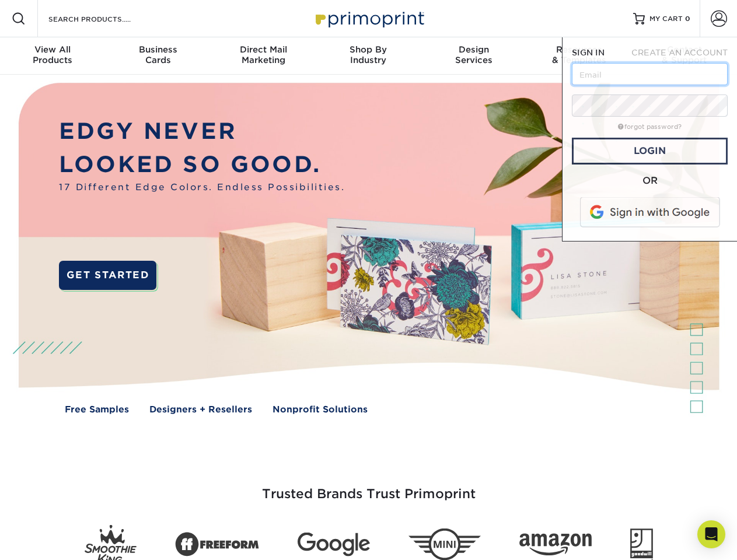 The image size is (737, 560). Describe the element at coordinates (97, 409) in the screenshot. I see `a: Free Samples` at that location.